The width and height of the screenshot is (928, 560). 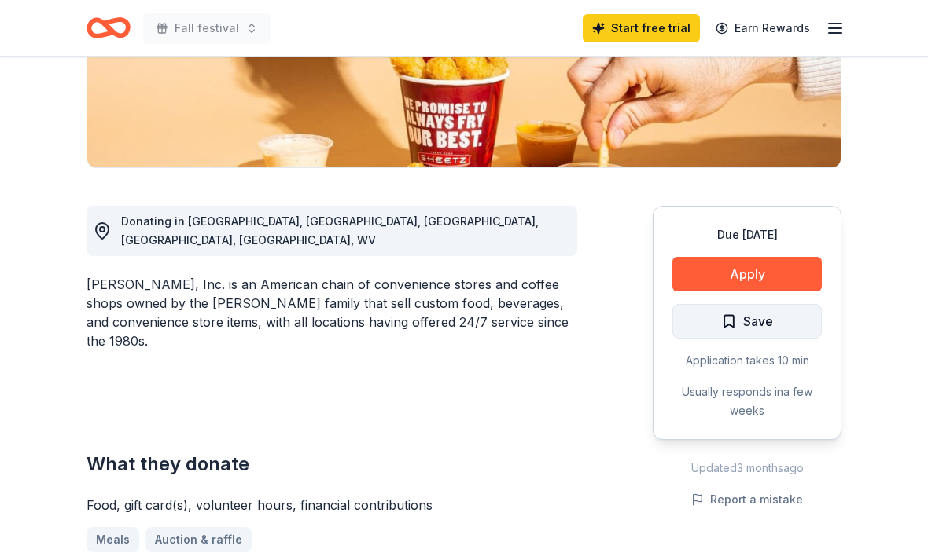 What do you see at coordinates (747, 361) in the screenshot?
I see `div: Application takes 10 min` at bounding box center [747, 361].